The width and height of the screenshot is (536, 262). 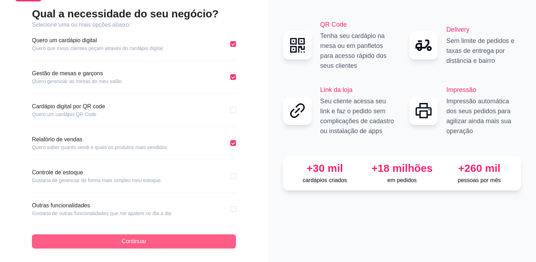 What do you see at coordinates (99, 139) in the screenshot?
I see `article: Relatório de vendas` at bounding box center [99, 139].